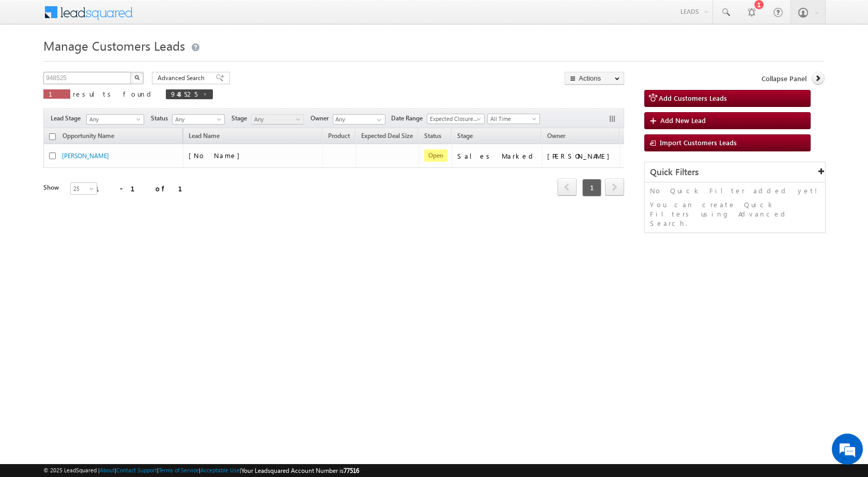 The image size is (868, 477). I want to click on span: Your Leadsquared Account Number is, so click(300, 470).